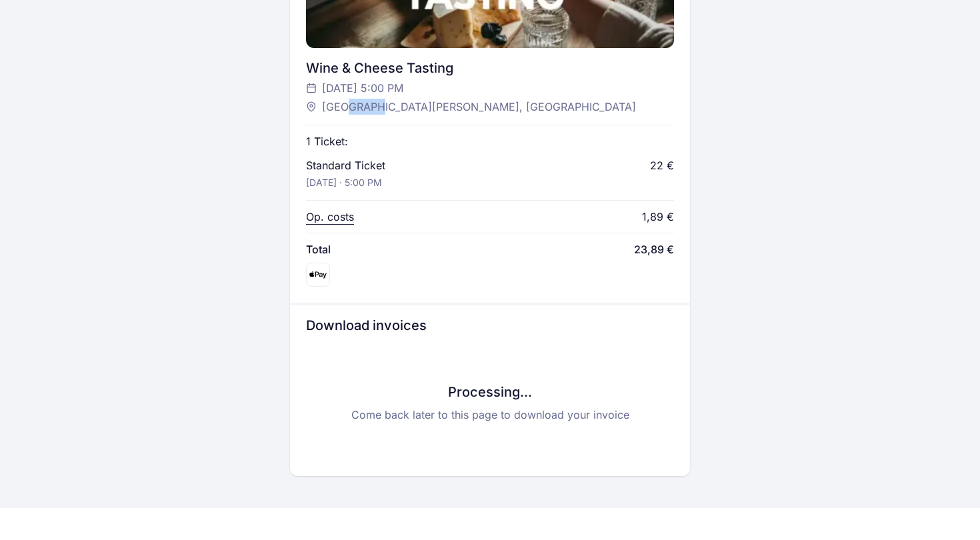 The image size is (980, 540). What do you see at coordinates (345, 165) in the screenshot?
I see `p: Standard Ticket` at bounding box center [345, 165].